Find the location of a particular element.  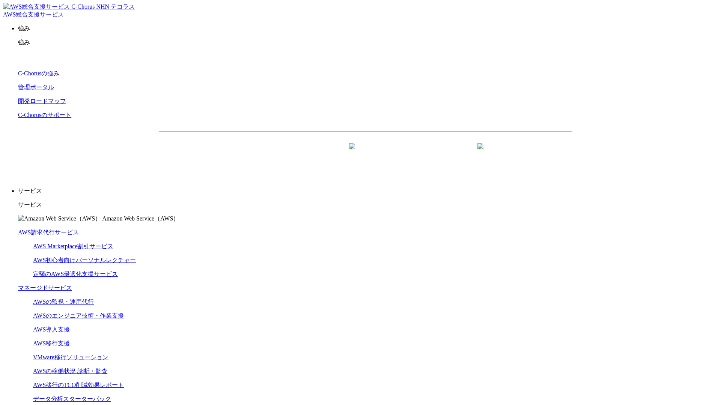

a: AWSのエンジニア技術・作業支援 is located at coordinates (78, 316).